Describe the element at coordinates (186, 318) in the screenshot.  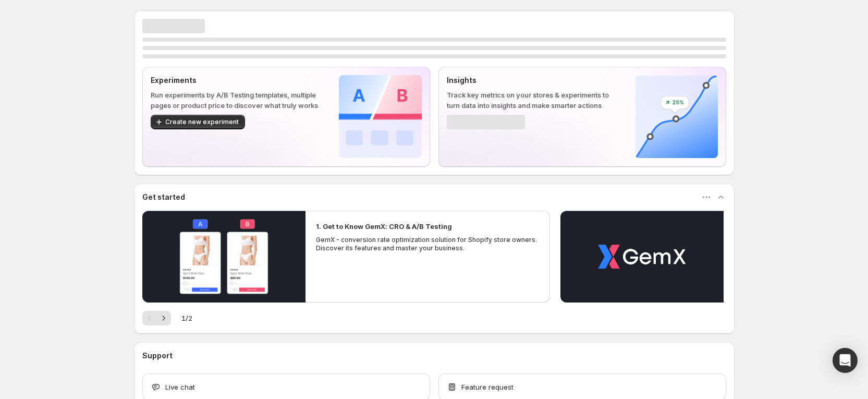
I see `span: 1 / 2` at that location.